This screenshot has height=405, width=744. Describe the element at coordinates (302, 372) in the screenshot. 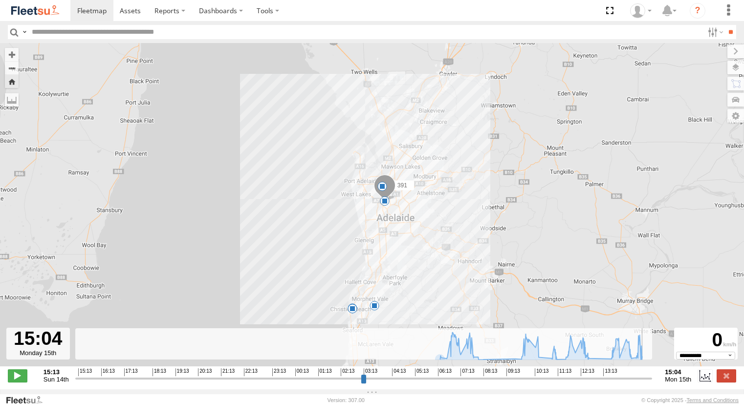

I see `span: 00:13` at that location.